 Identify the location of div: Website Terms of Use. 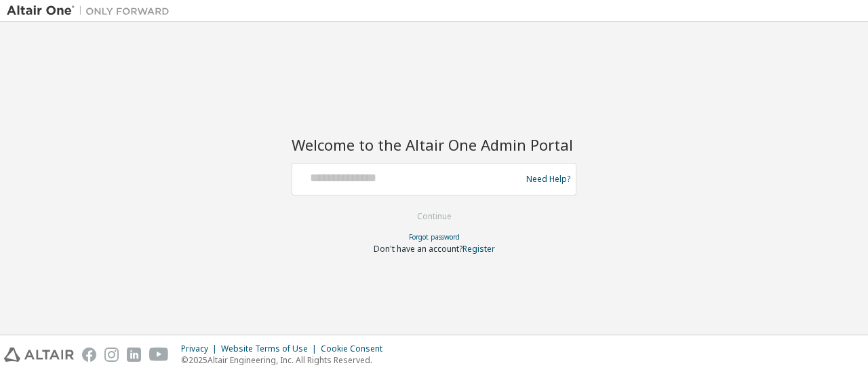
(270, 349).